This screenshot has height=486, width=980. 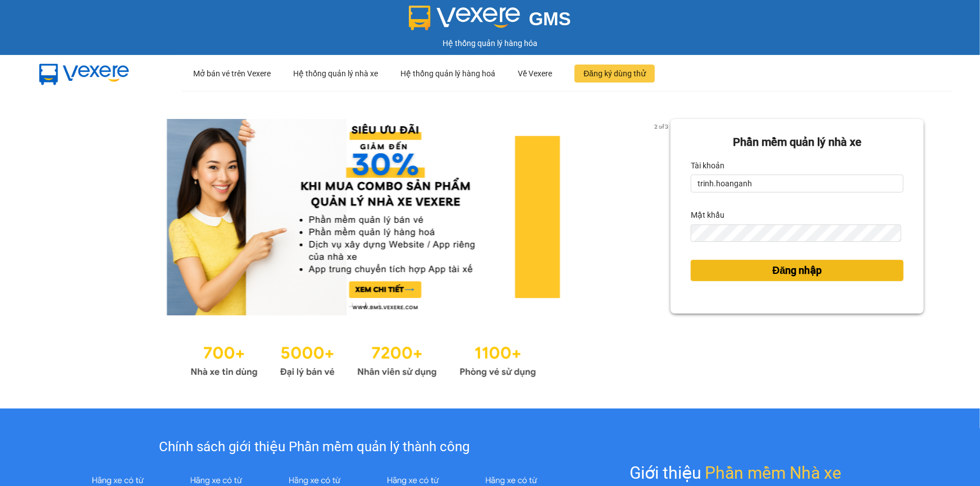 I want to click on span: Đăng ký dùng thử, so click(x=614, y=74).